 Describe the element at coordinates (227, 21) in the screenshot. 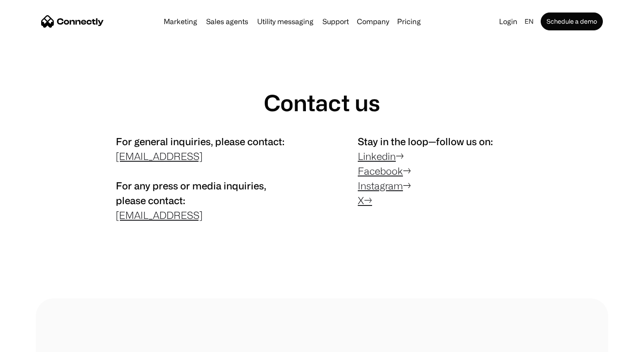

I see `a: Sales agents` at that location.